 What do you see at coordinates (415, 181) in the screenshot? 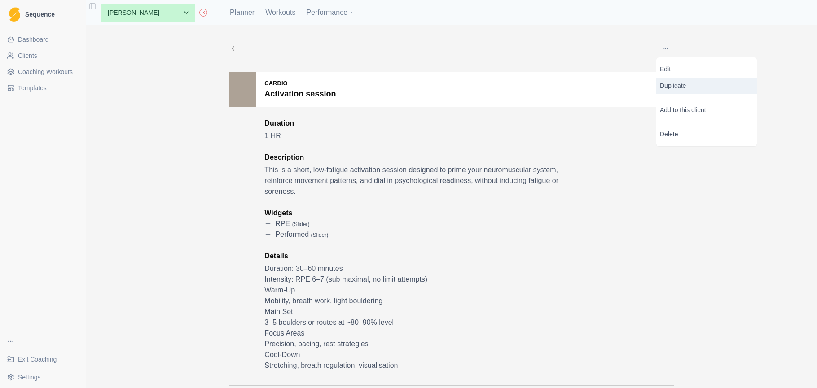
I see `p: This is a short, low-fatigue activation session designed to prime your neuromuscular system, rein...` at bounding box center [415, 181].